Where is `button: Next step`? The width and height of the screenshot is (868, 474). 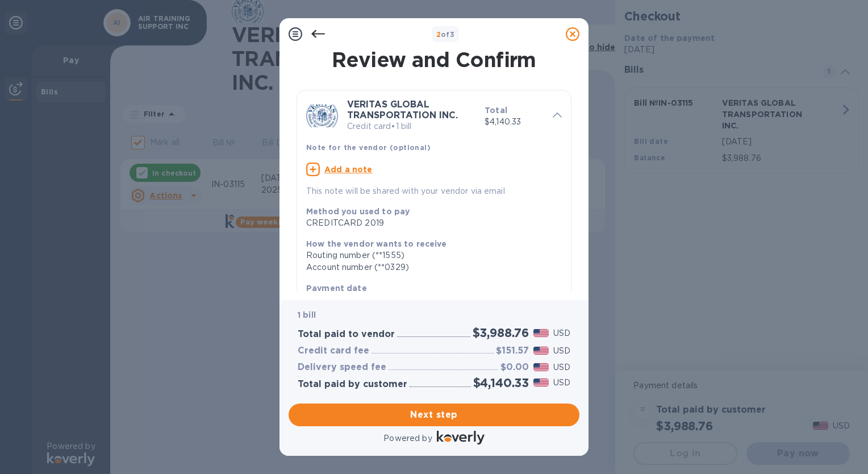
button: Next step is located at coordinates (434, 415).